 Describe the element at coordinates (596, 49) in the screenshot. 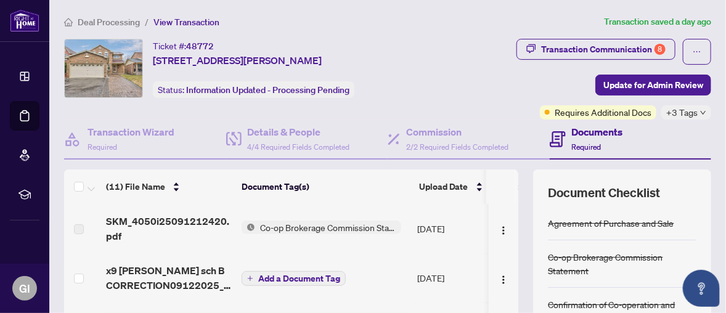

I see `button: Transaction Communication8` at that location.